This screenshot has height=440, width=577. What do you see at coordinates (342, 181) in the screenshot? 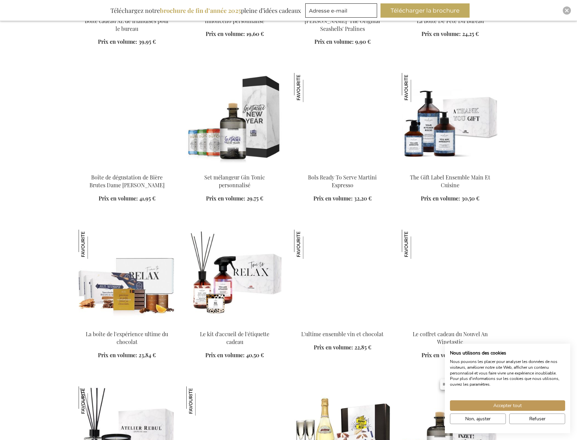
I see `a: Bols Ready To Serve Martini Espresso` at bounding box center [342, 181].